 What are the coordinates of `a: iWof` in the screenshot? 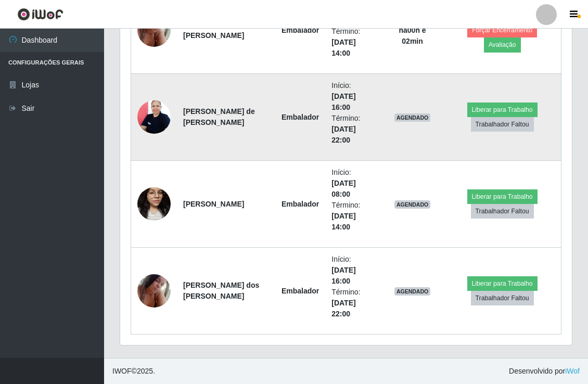 It's located at (573, 371).